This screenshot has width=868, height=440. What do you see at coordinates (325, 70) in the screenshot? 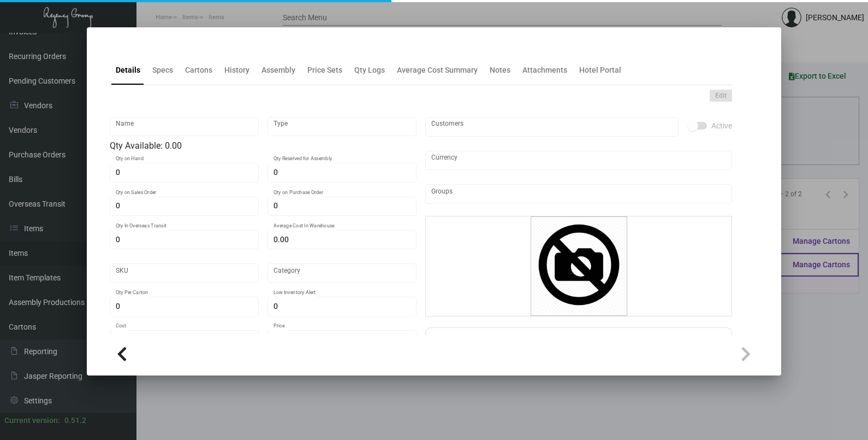
I see `div: Price Sets` at bounding box center [325, 70].